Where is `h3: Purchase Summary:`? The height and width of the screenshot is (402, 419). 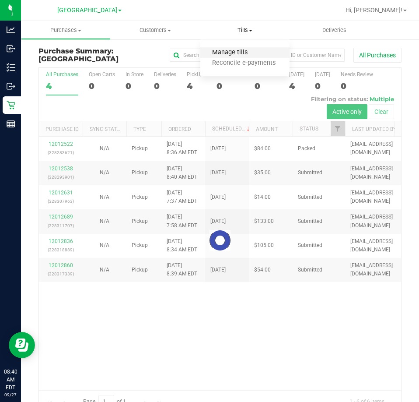
h3: Purchase Summary: is located at coordinates (99, 55).